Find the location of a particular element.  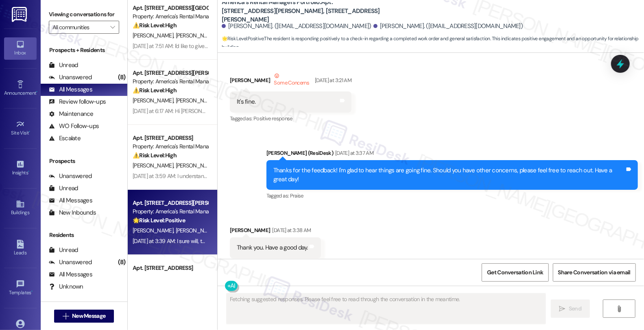

div: WO Follow-ups is located at coordinates (74, 126).